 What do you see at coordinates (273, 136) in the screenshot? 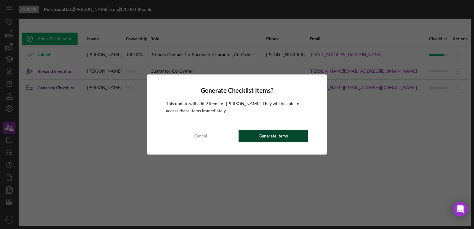
I see `div: Generate Items` at bounding box center [273, 136].